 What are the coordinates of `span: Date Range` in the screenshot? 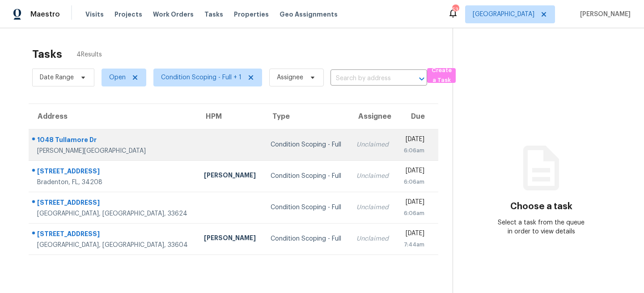 It's located at (57, 78).